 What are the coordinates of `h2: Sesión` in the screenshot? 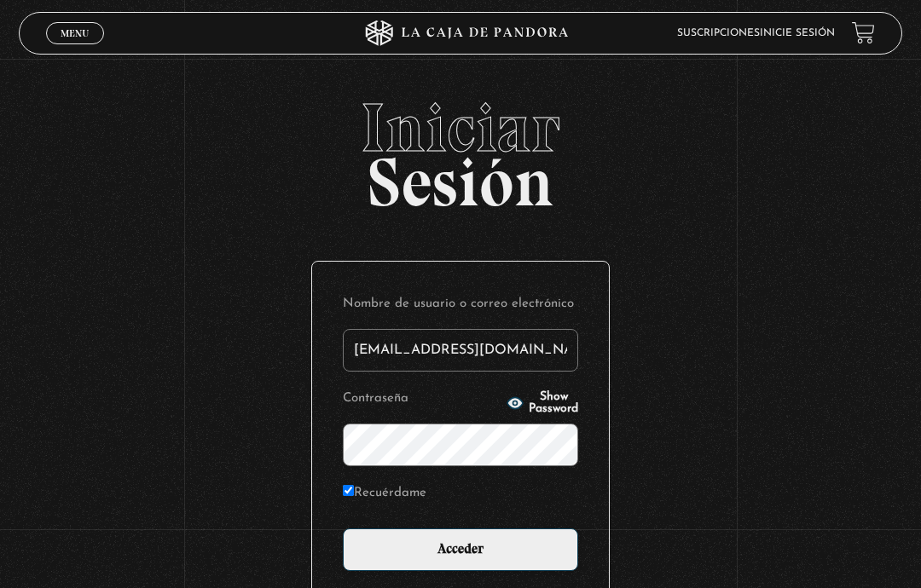 It's located at (460, 148).